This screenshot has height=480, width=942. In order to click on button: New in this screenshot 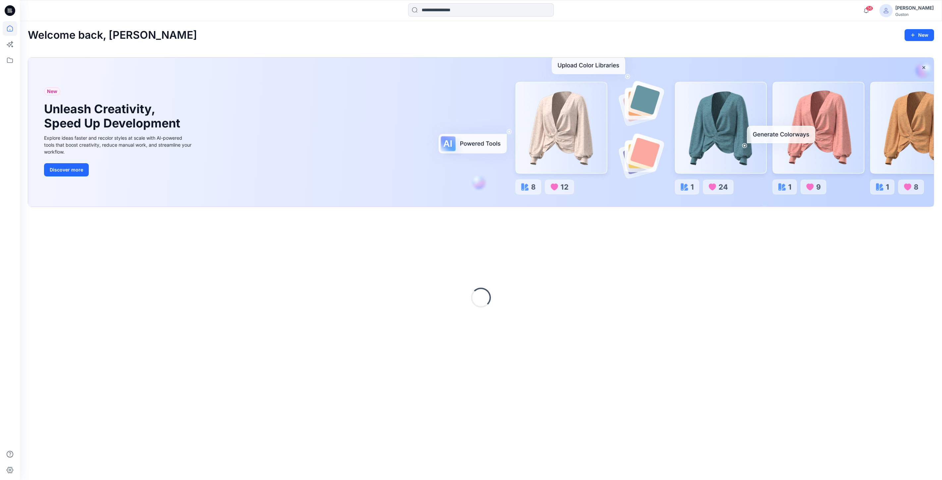, I will do `click(919, 35)`.